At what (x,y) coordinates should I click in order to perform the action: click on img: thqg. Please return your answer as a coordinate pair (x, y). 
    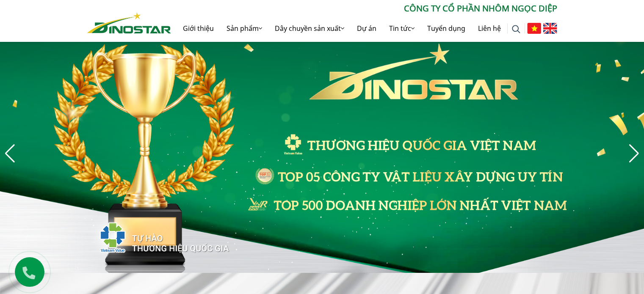
    Looking at the image, I should click on (153, 236).